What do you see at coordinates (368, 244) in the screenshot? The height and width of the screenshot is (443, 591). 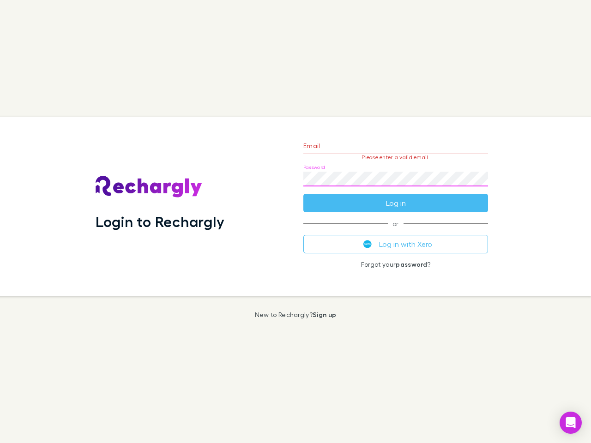 I see `img: Xero's logo` at bounding box center [368, 244].